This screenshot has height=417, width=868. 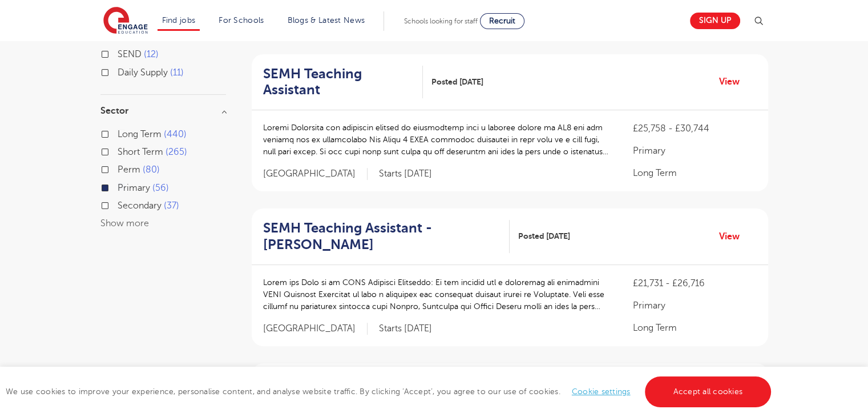 I want to click on h3: Sector, so click(x=163, y=111).